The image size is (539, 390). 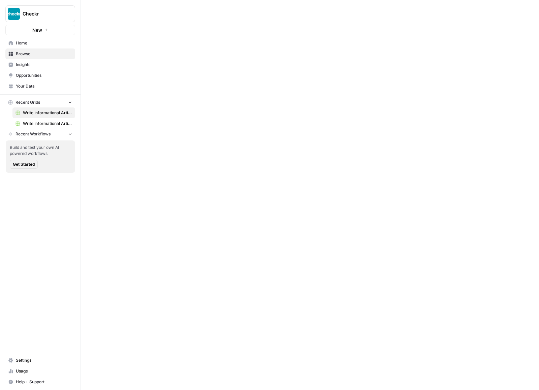 What do you see at coordinates (40, 151) in the screenshot?
I see `span: Build and test your own AI powered workflows` at bounding box center [40, 151].